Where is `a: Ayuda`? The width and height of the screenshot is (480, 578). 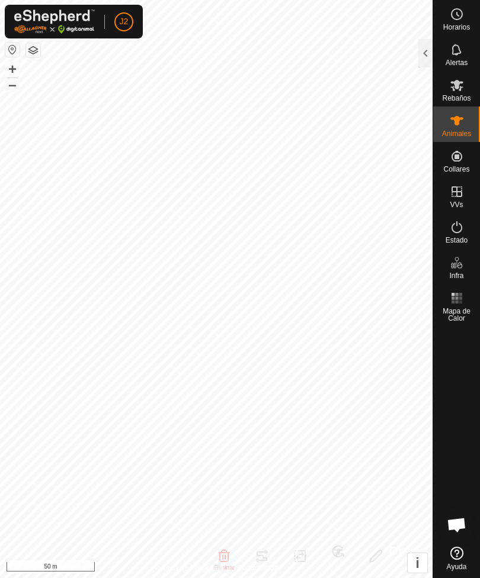 a: Ayuda is located at coordinates (456, 559).